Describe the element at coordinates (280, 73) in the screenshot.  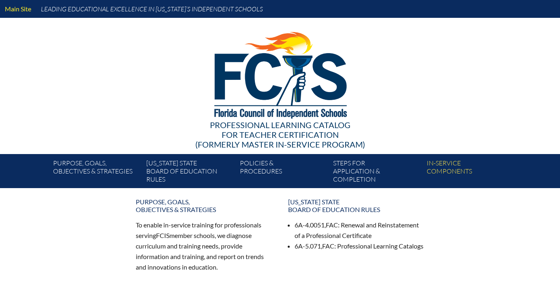
I see `img: FCISlogo221.eps` at that location.